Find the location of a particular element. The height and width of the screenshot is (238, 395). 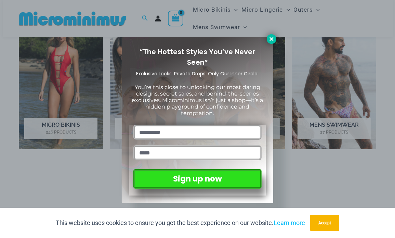

button: Close is located at coordinates (272, 39).